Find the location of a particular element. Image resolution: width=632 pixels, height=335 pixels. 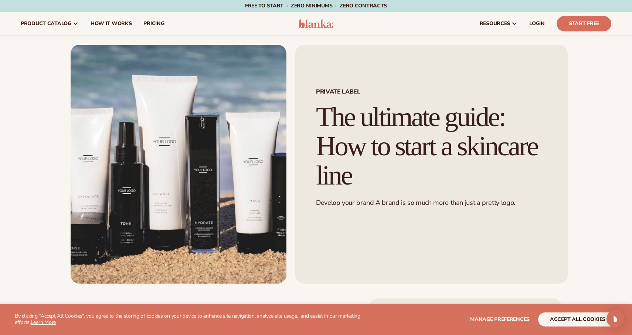

a: resources is located at coordinates (499, 24).